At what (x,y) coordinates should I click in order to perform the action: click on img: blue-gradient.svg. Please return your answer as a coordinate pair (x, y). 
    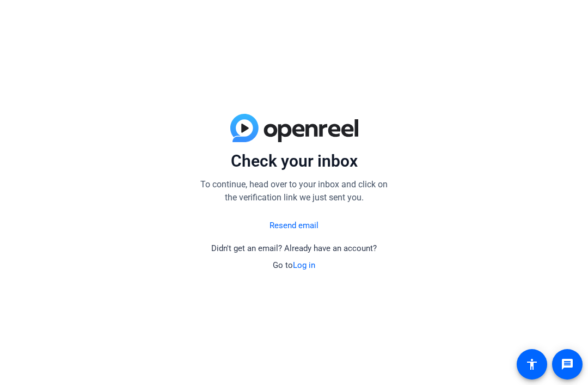
    Looking at the image, I should click on (294, 128).